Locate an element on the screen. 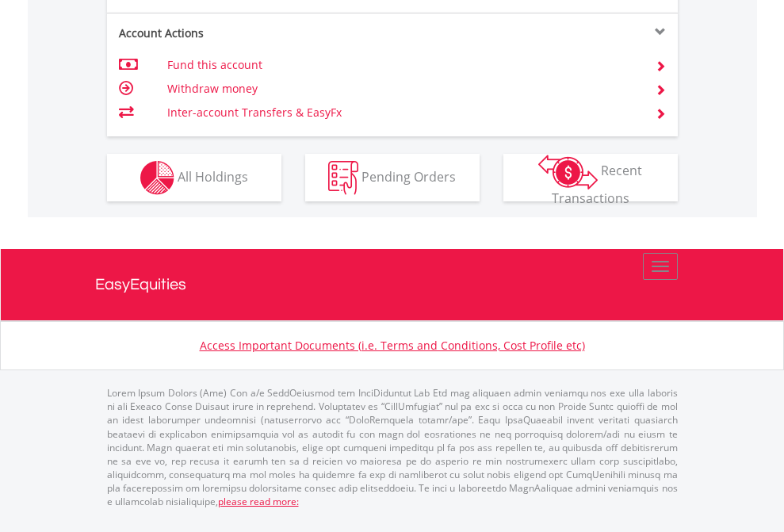 This screenshot has height=532, width=784. button: Recent Transactions is located at coordinates (591, 177).